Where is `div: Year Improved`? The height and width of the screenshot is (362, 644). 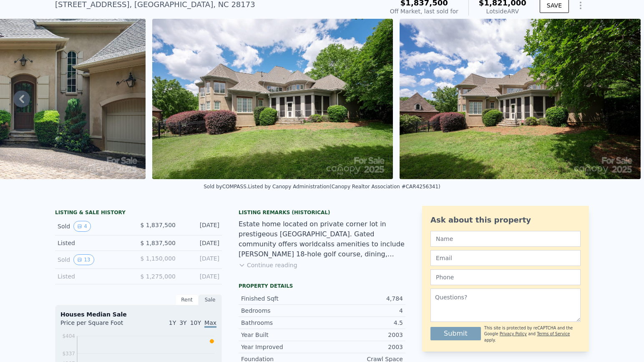 div: Year Improved is located at coordinates (281, 347).